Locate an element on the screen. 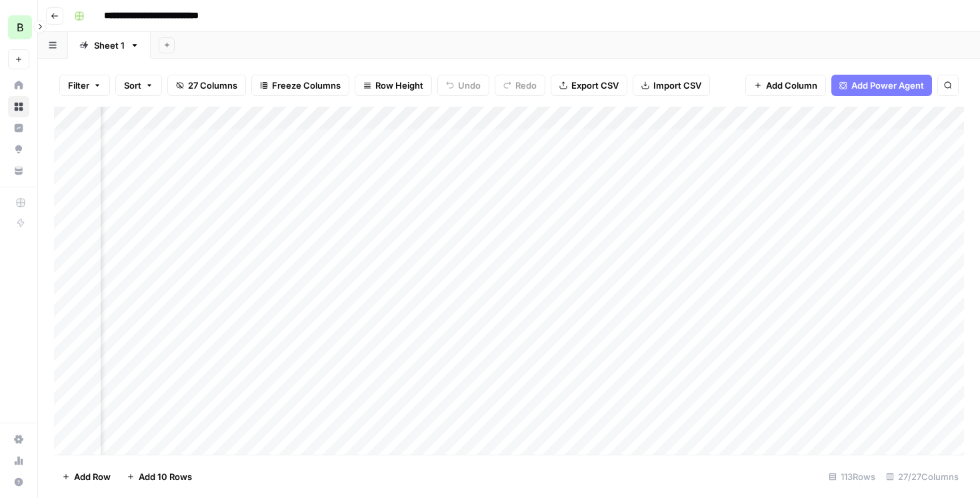 The width and height of the screenshot is (980, 498). button: Freeze Columns is located at coordinates (300, 86).